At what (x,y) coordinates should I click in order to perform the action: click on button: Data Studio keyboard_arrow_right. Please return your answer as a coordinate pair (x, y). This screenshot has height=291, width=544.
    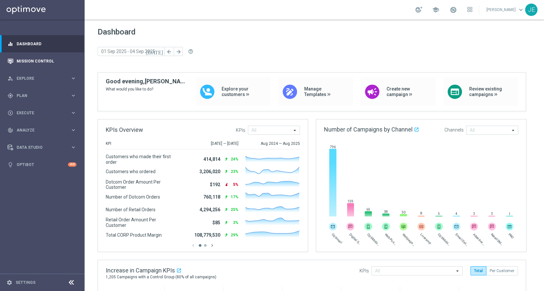
    Looking at the image, I should click on (42, 147).